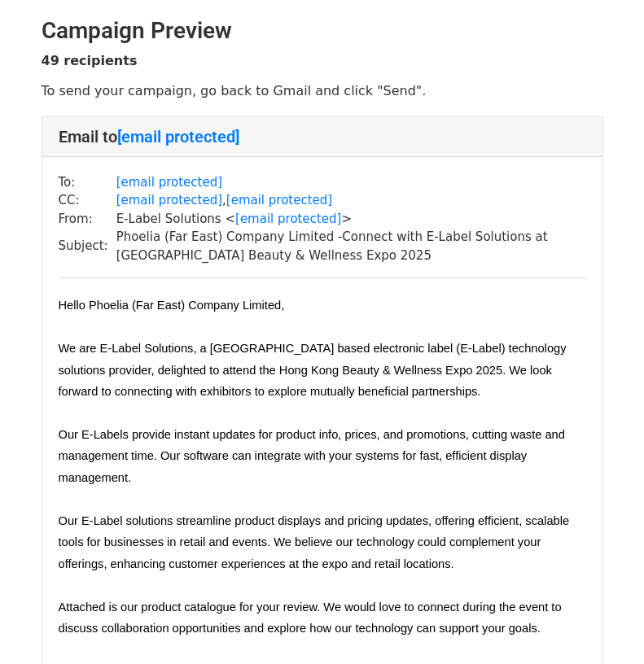  I want to click on span: Our E-Labels provide instant updates for product info, prices, and promotions, cutting waste and ..., so click(313, 455).